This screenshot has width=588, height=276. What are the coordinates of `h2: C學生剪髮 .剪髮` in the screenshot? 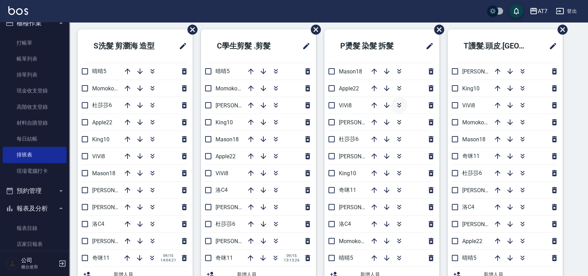 It's located at (248, 46).